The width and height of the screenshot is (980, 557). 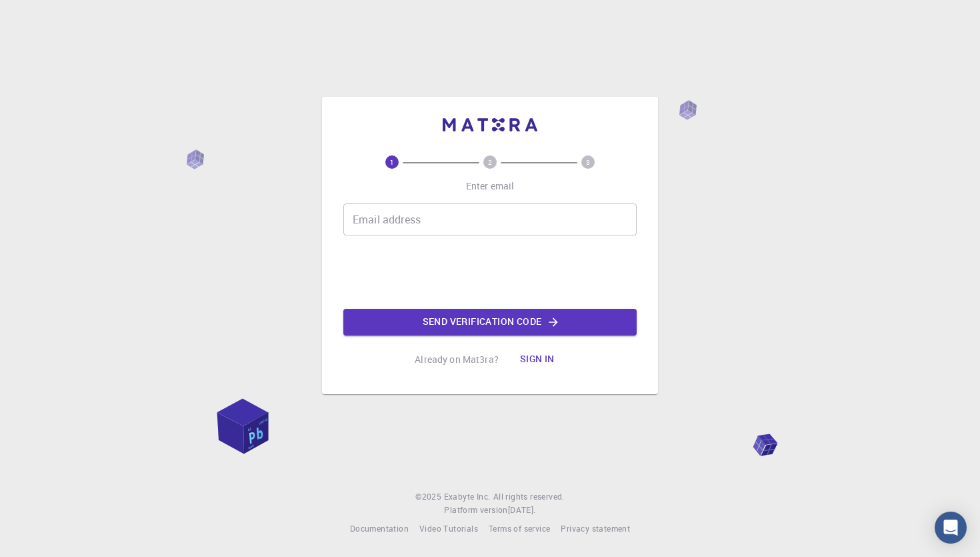 What do you see at coordinates (392, 162) in the screenshot?
I see `text: 1` at bounding box center [392, 162].